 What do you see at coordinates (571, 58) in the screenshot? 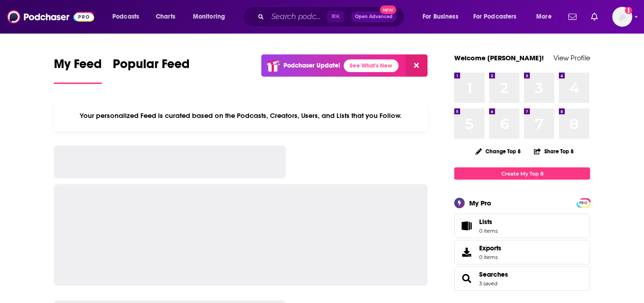
I see `a: View Profile` at bounding box center [571, 58].